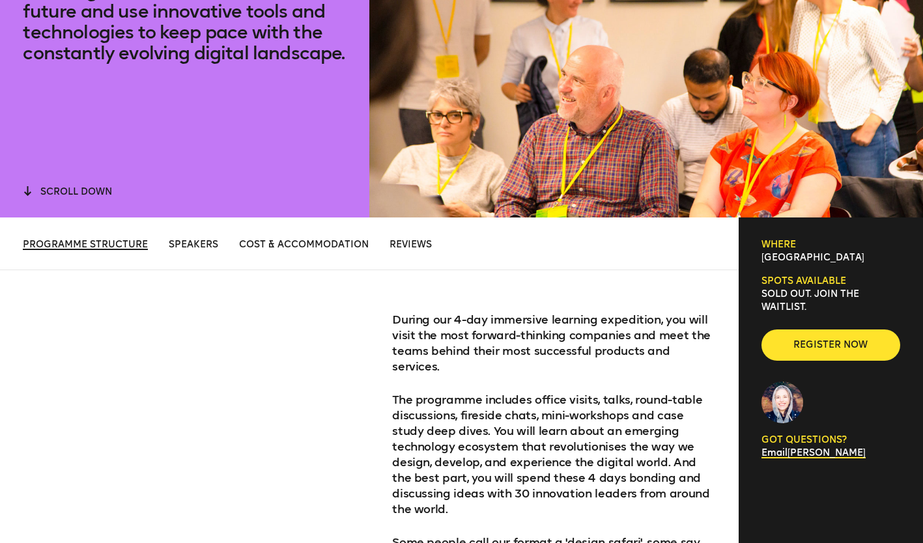 Image resolution: width=923 pixels, height=543 pixels. I want to click on h6: Where, so click(830, 245).